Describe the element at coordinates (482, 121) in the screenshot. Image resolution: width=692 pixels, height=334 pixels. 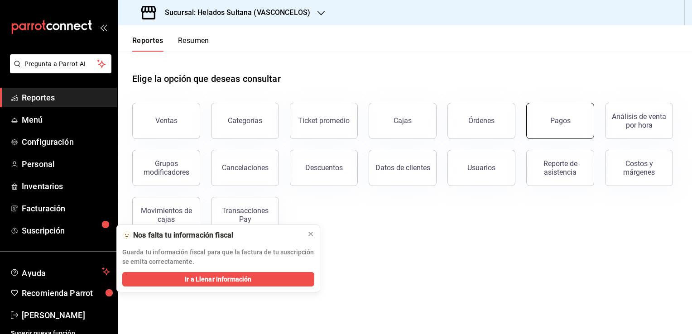
I see `button: Órdenes` at that location.